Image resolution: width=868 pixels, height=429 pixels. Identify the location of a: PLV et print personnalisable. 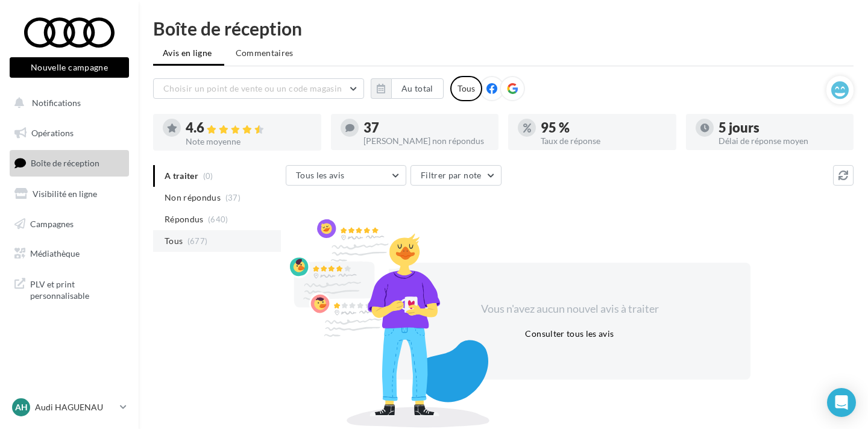
(69, 289).